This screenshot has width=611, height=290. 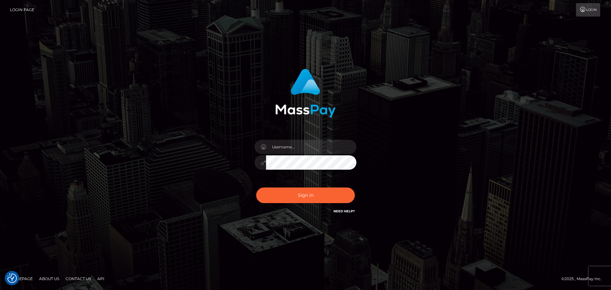 What do you see at coordinates (311, 147) in the screenshot?
I see `input: Username...` at bounding box center [311, 147].